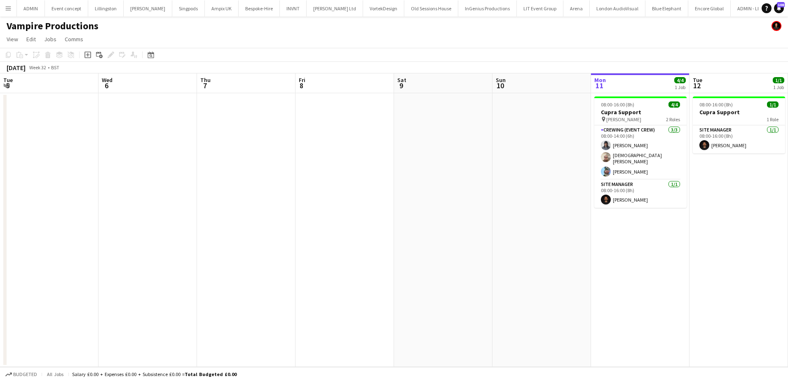 The image size is (788, 381). I want to click on span: 7, so click(205, 85).